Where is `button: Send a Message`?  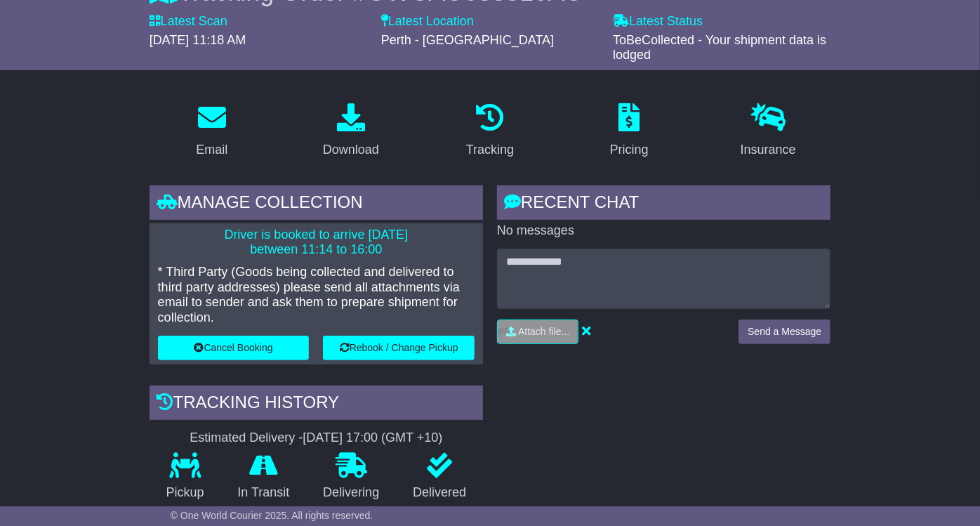 button: Send a Message is located at coordinates (784, 332).